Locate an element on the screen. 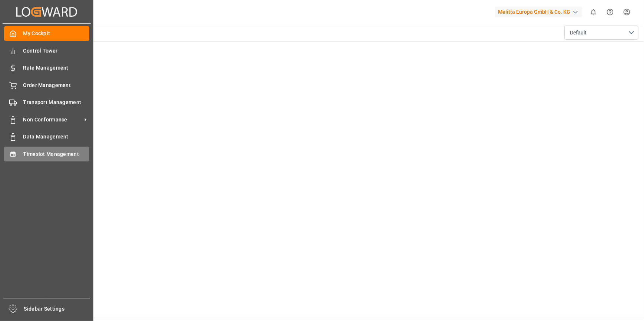 The width and height of the screenshot is (644, 321). span: Timeslot Management is located at coordinates (57, 154).